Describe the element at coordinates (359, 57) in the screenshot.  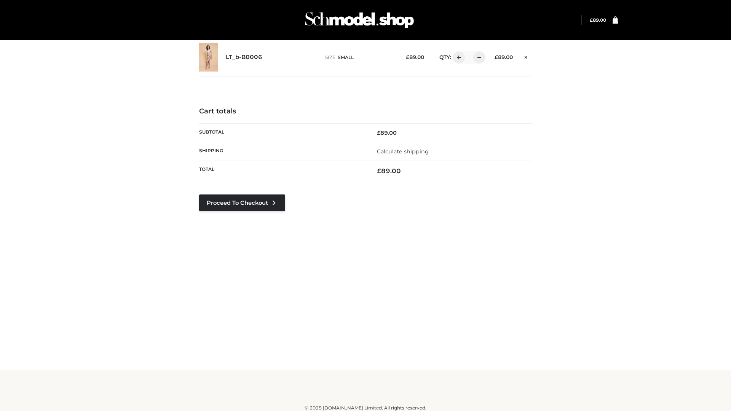
I see `p: size :` at that location.